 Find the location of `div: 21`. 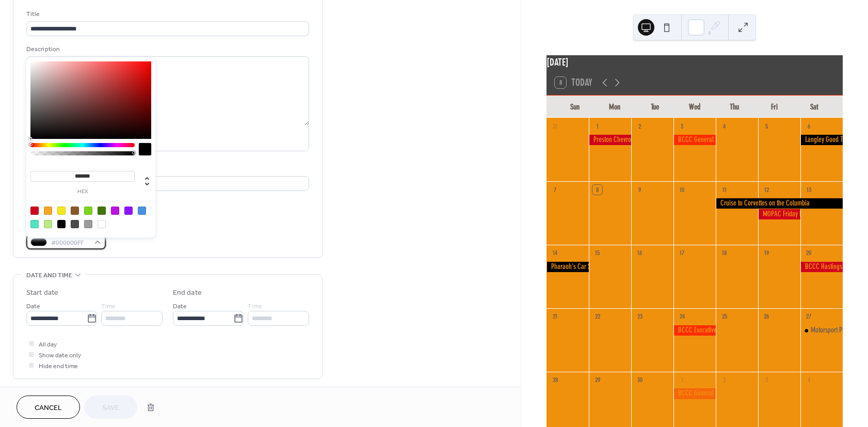

div: 21 is located at coordinates (555, 316).